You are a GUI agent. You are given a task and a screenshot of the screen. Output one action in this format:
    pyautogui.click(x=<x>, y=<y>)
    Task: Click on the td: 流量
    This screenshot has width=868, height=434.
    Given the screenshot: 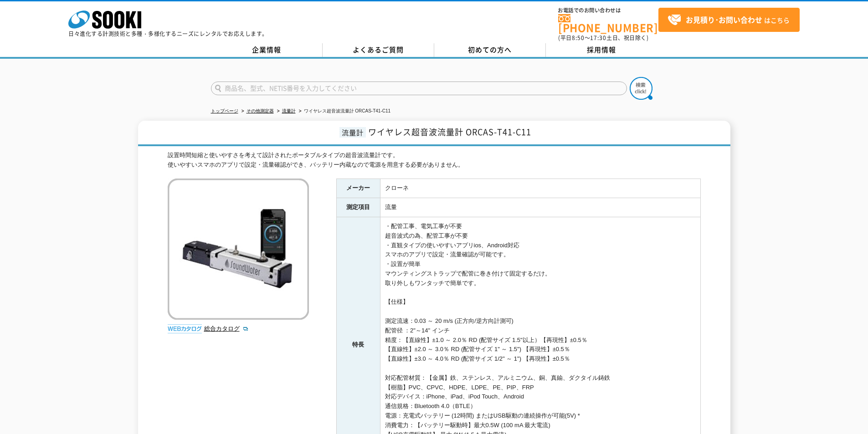 What is the action you would take?
    pyautogui.click(x=540, y=208)
    